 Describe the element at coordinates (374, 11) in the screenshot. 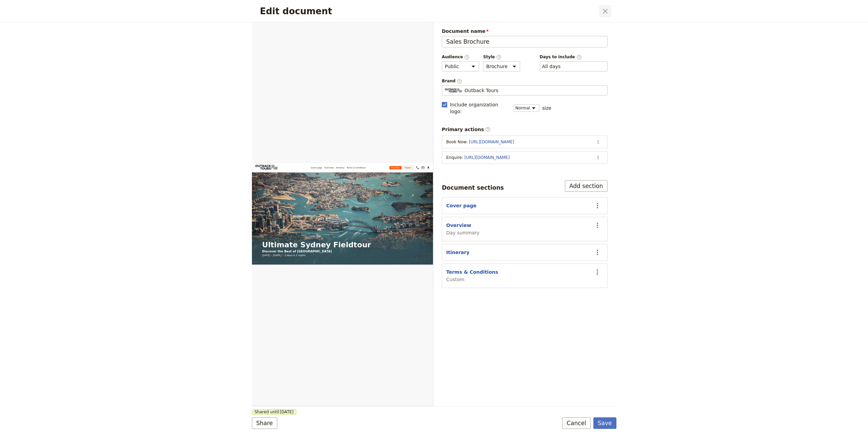

I see `a: Enquire` at that location.